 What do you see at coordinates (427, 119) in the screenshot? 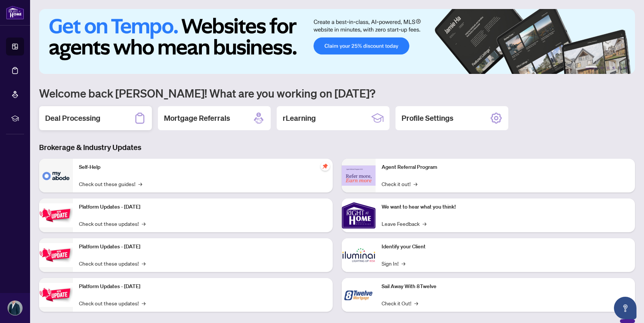
I see `h2: Profile Settings` at bounding box center [427, 119].